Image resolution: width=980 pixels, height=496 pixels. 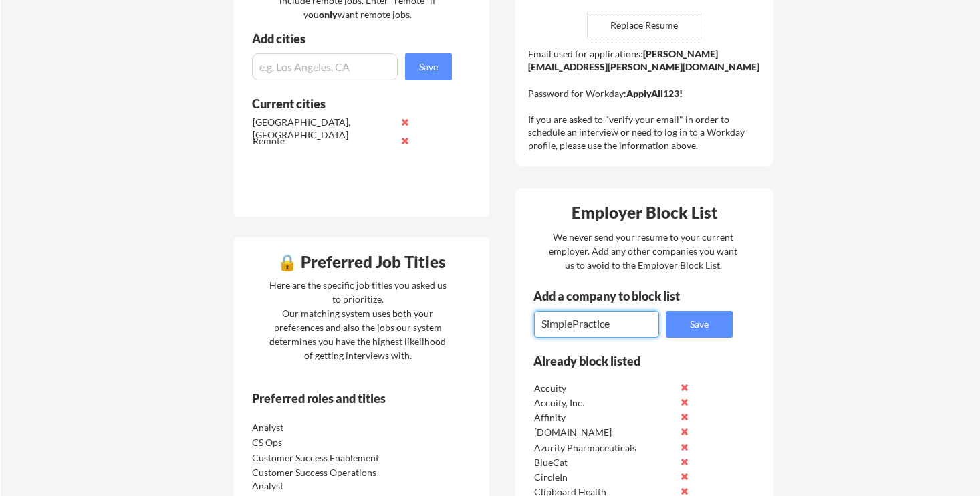 I want to click on div: 🔒 Preferred Job Titles, so click(x=362, y=262).